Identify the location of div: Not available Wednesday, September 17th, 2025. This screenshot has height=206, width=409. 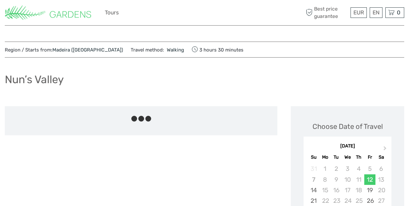
(347, 190).